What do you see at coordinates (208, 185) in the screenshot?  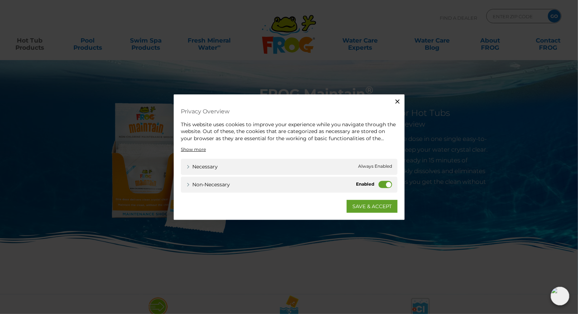 I see `a: Non-necessary` at bounding box center [208, 185].